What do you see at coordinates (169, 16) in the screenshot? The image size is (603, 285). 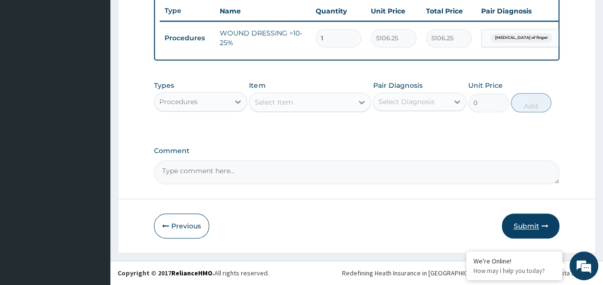 I see `div: Minimize live chat window` at bounding box center [169, 16].